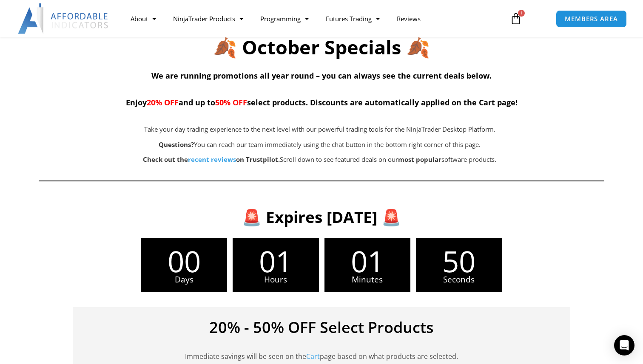 The height and width of the screenshot is (364, 643). Describe the element at coordinates (409, 19) in the screenshot. I see `a: Reviews` at that location.